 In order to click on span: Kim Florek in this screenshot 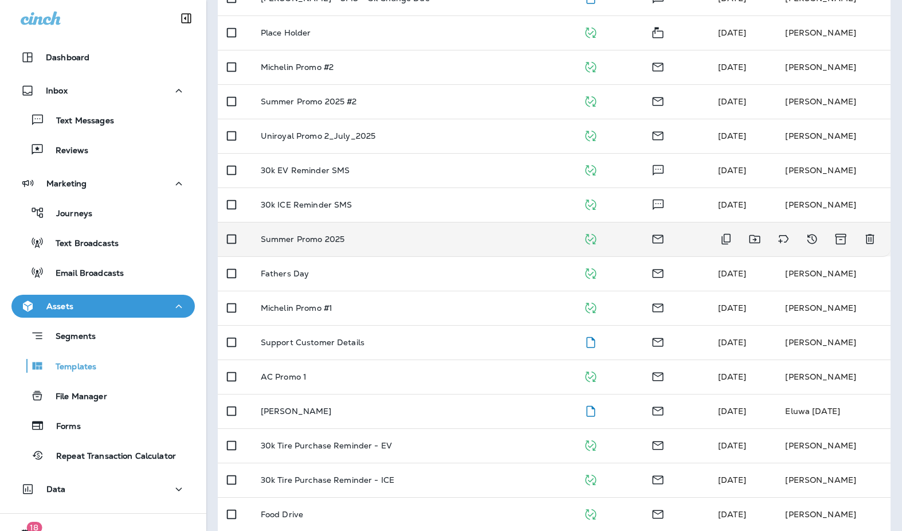, I will do `click(732, 514)`.